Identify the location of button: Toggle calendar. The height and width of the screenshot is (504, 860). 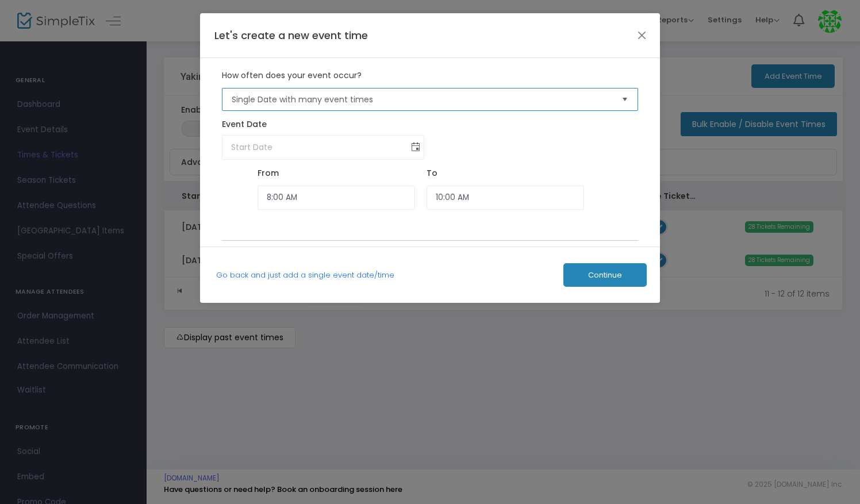
(416, 147).